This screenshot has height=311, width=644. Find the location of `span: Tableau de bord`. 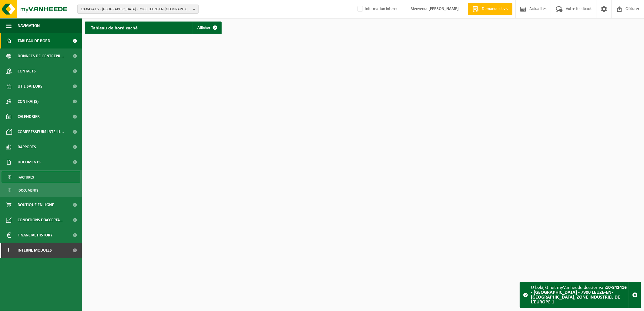

span: Tableau de bord is located at coordinates (34, 41).